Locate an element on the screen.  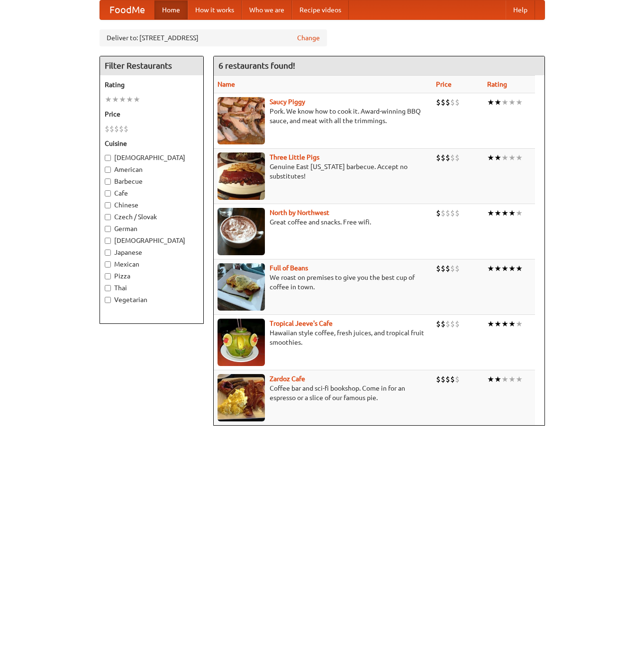
img: littlepigs.jpg is located at coordinates (241, 176).